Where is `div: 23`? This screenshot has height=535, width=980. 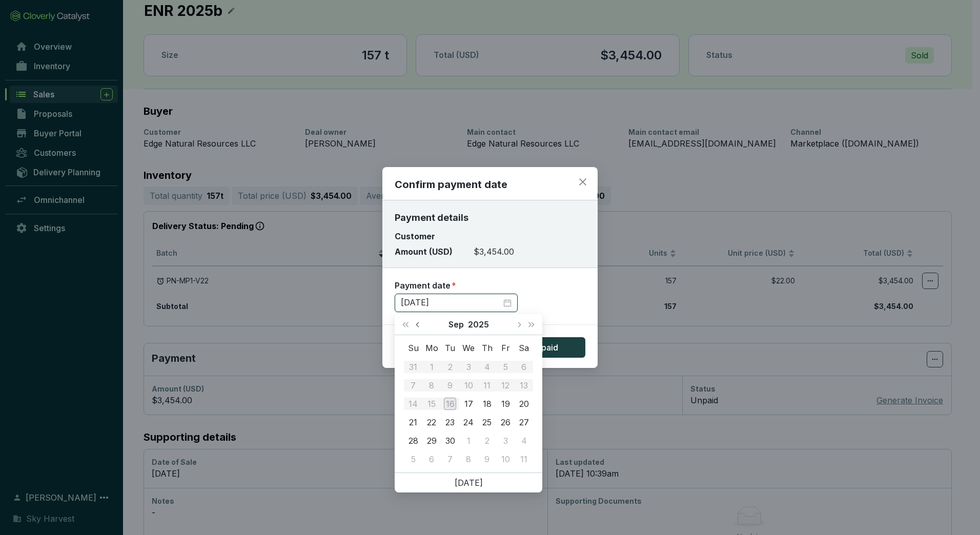 div: 23 is located at coordinates (450, 422).